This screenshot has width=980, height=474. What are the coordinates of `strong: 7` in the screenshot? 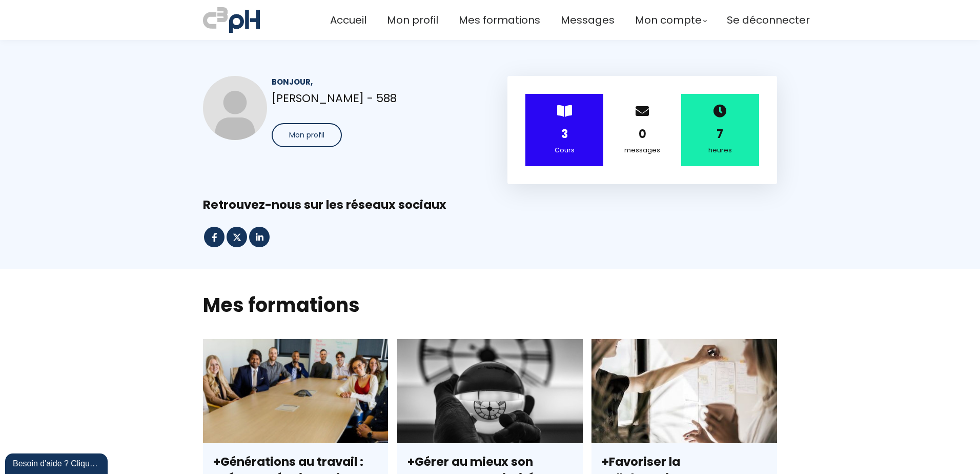 It's located at (720, 134).